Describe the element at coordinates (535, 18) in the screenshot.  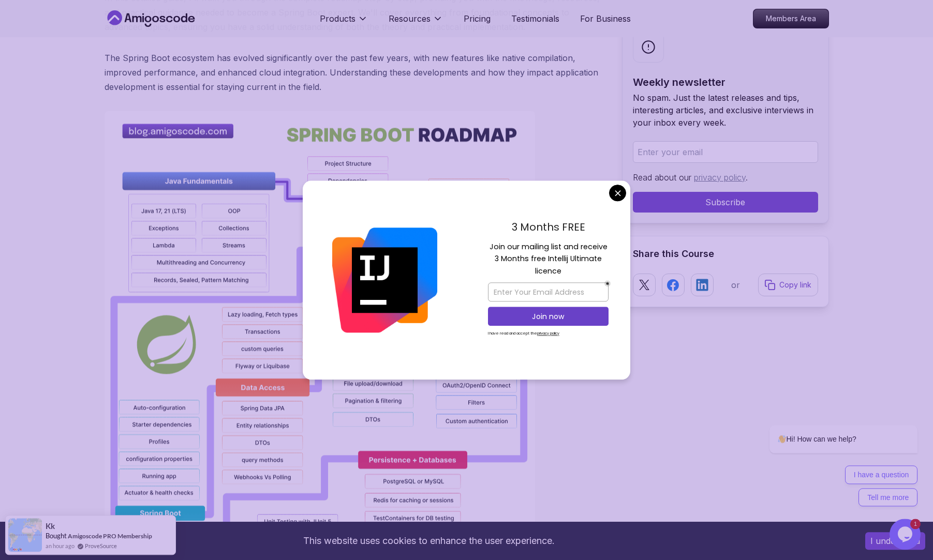
I see `p: Testimonials` at that location.